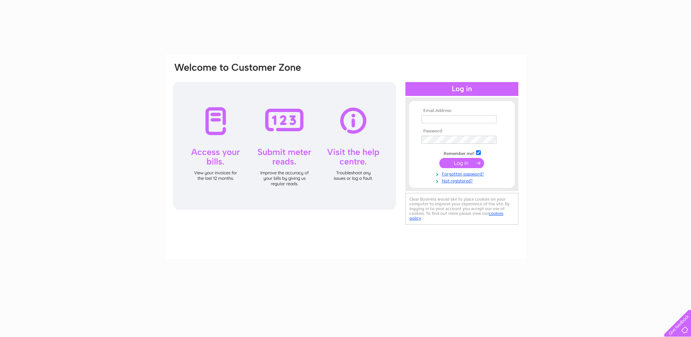 This screenshot has width=691, height=337. What do you see at coordinates (462, 153) in the screenshot?
I see `td: Remember me?` at bounding box center [462, 153].